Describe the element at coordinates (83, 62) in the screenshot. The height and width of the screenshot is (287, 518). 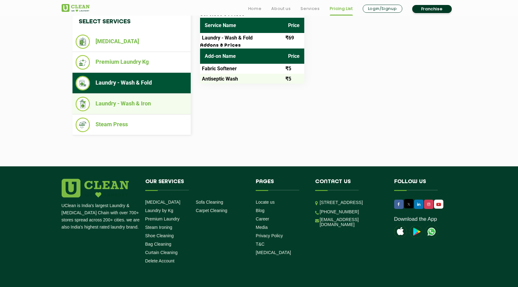
I see `img: Premium Laundry Kg` at that location.